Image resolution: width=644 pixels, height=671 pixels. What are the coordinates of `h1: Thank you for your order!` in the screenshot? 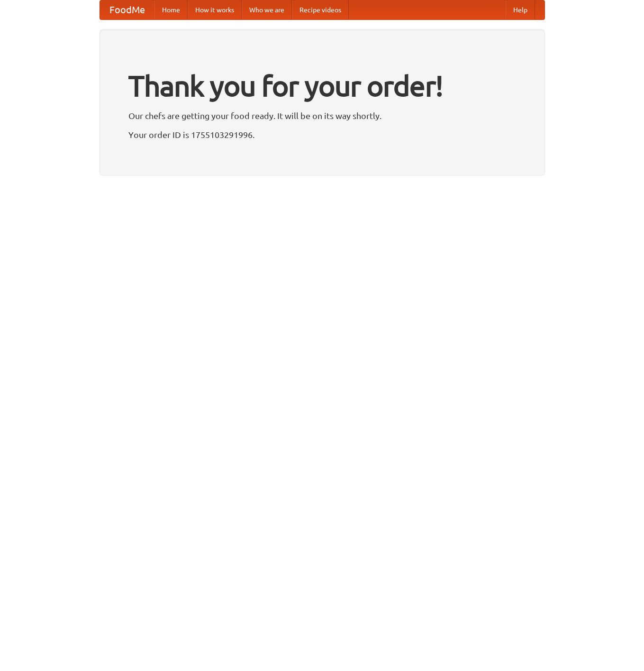 It's located at (322, 86).